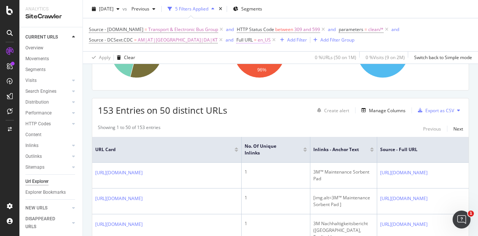 The image size is (478, 236). Describe the element at coordinates (129, 128) in the screenshot. I see `div: Showing 1 to 50 of 153 entries` at that location.